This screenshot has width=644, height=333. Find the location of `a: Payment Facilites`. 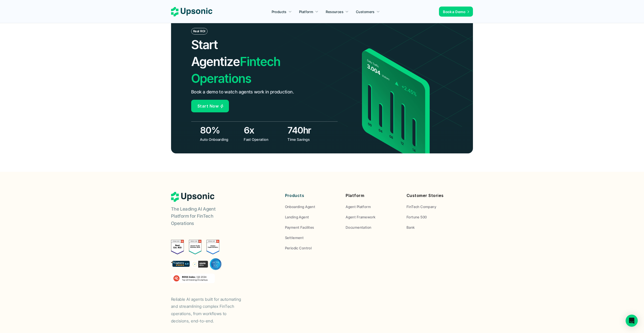

a: Payment Facilites is located at coordinates (312, 227).